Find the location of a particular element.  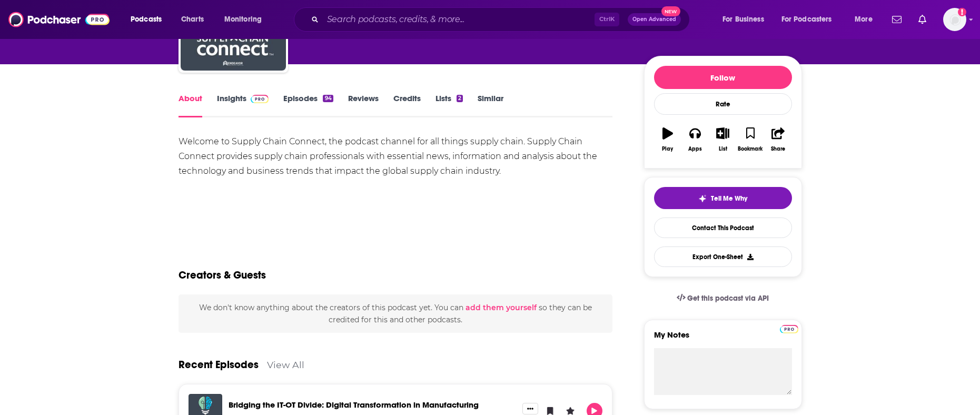

a: Get this podcast via API is located at coordinates (723, 298).